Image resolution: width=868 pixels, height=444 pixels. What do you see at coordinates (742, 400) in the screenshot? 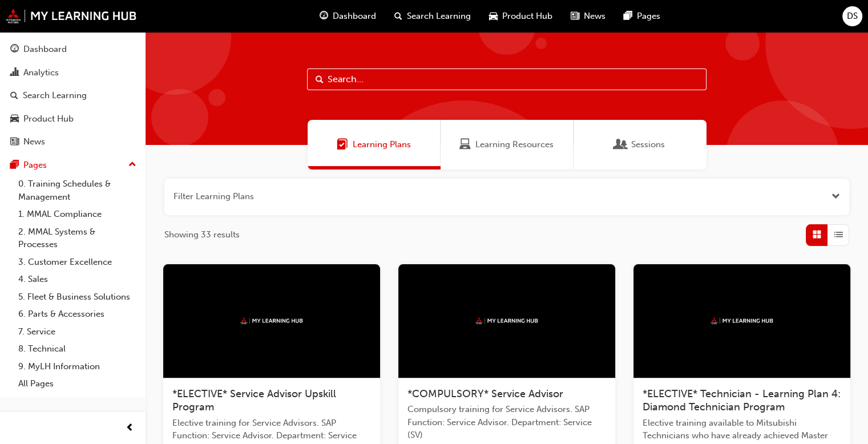
I see `span: *ELECTIVE* Technician - Learning Plan 4: Diamond Technician Program` at bounding box center [742, 400].